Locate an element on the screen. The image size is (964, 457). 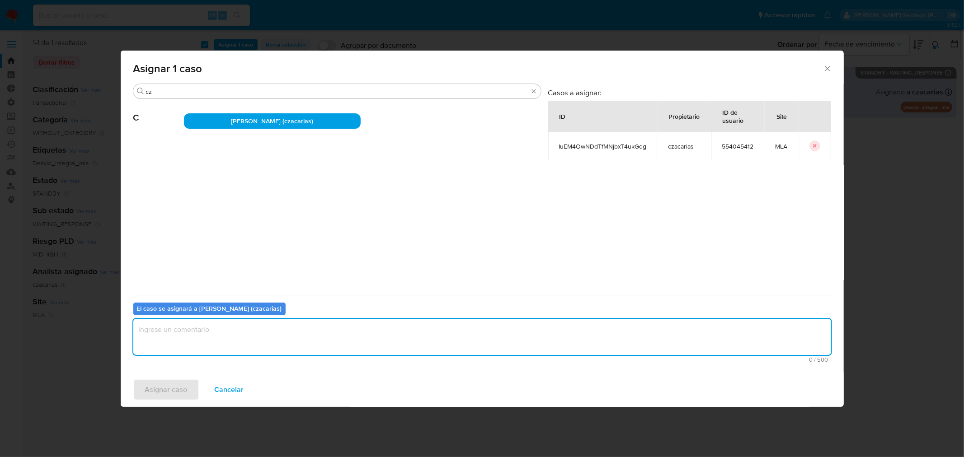
span: Asignar 1 caso is located at coordinates (478, 69).